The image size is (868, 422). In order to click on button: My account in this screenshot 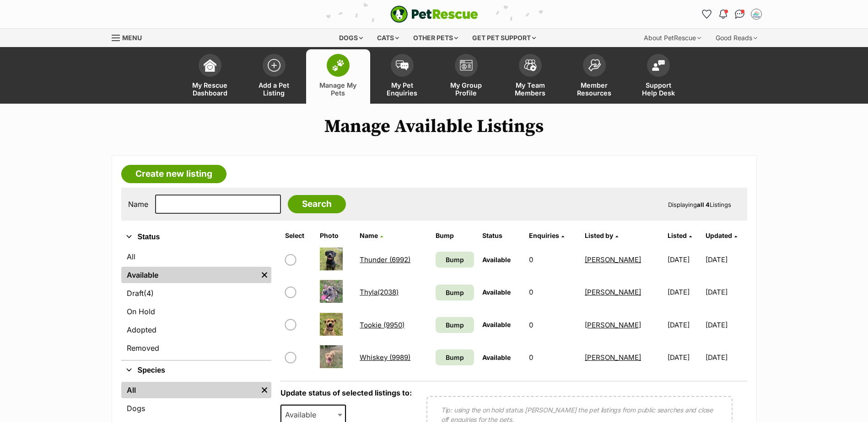, I will do `click(756, 14)`.